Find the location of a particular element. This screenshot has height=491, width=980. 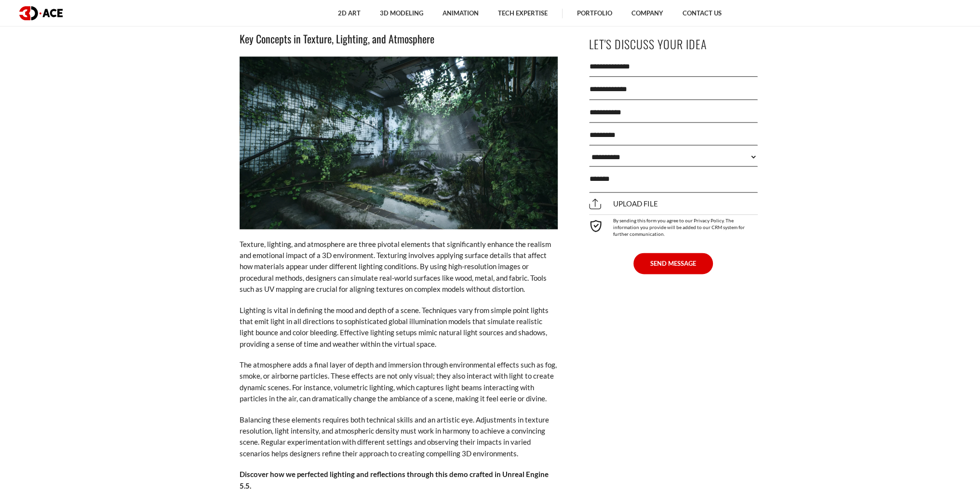

img: logo dark is located at coordinates (41, 13).